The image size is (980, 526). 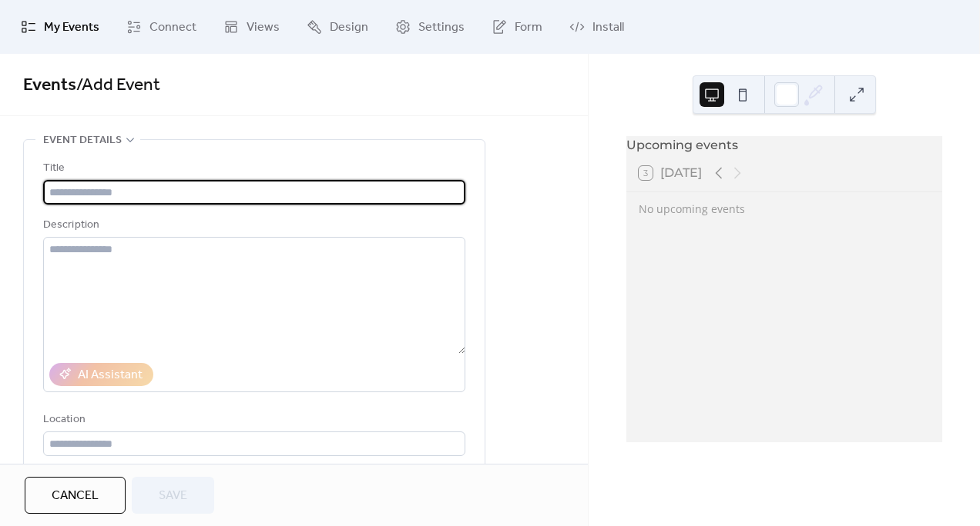 What do you see at coordinates (72, 27) in the screenshot?
I see `span: My Events` at bounding box center [72, 27].